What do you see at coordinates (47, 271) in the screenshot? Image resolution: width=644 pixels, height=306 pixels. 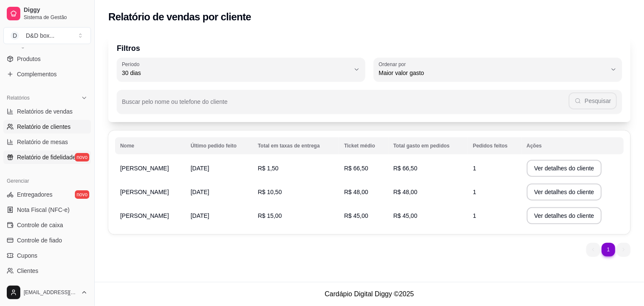 I see `a: Clientes` at bounding box center [47, 271].